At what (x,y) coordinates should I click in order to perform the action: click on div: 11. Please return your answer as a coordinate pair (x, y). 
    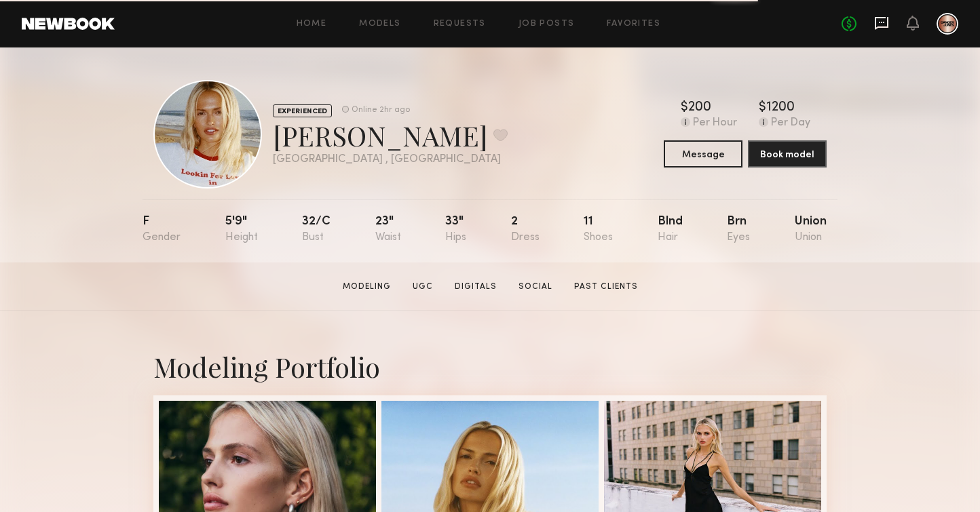
    Looking at the image, I should click on (598, 229).